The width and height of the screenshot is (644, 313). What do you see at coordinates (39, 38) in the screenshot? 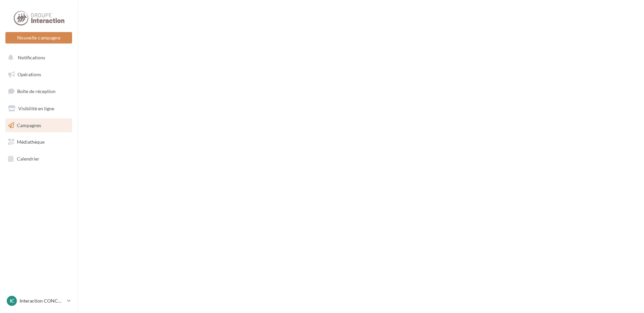
I see `button: Nouvelle campagne` at bounding box center [39, 38].